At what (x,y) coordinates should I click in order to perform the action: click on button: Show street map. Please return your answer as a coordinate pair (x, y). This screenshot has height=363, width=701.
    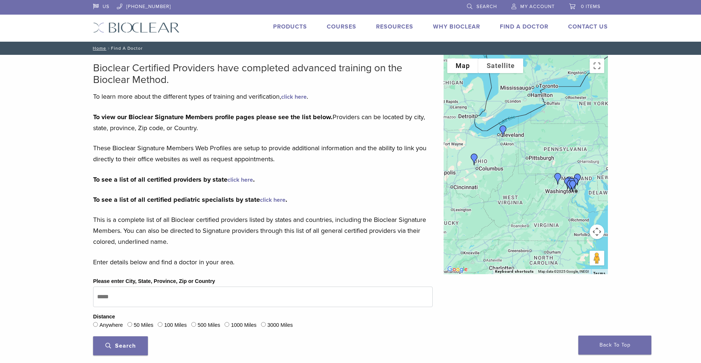
    Looking at the image, I should click on (463, 66).